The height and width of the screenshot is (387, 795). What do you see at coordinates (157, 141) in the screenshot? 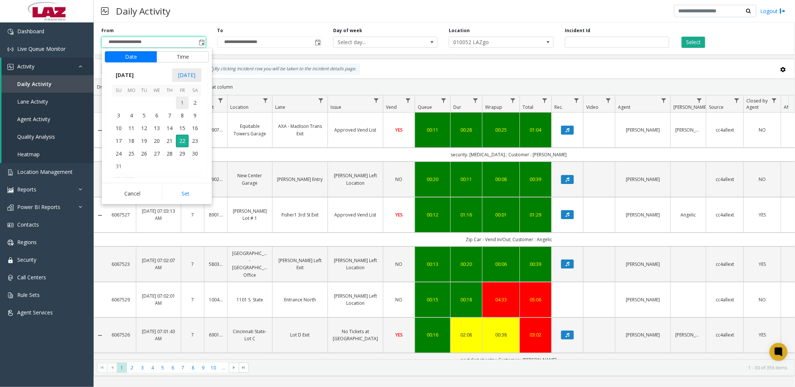
I see `td: Wednesday, August 20, 2025` at bounding box center [157, 141].